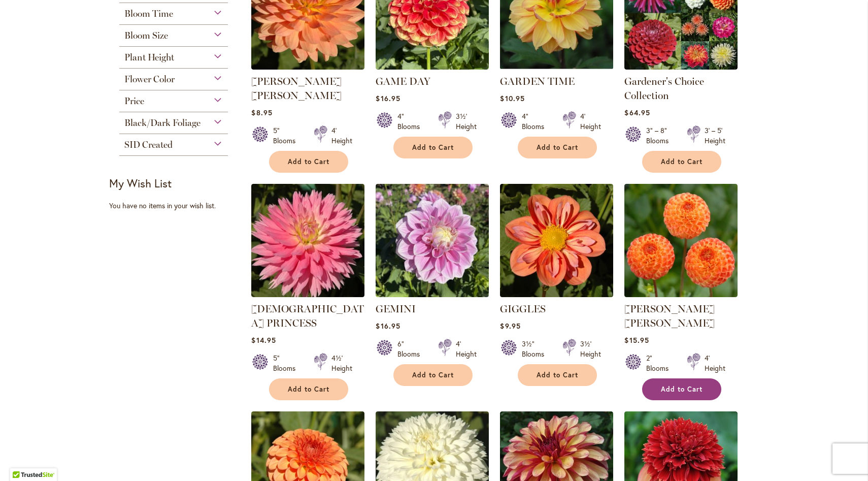 The height and width of the screenshot is (481, 868). Describe the element at coordinates (261, 112) in the screenshot. I see `span: $8.95` at that location.